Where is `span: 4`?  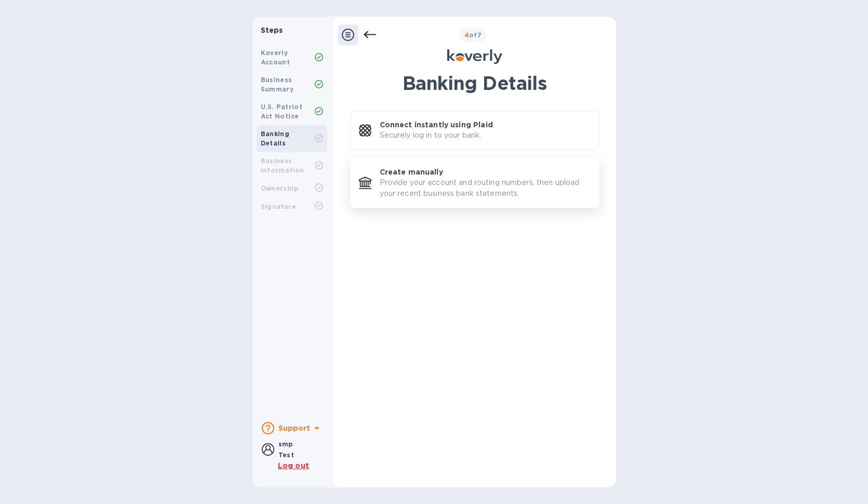
span: 4 is located at coordinates (466, 35).